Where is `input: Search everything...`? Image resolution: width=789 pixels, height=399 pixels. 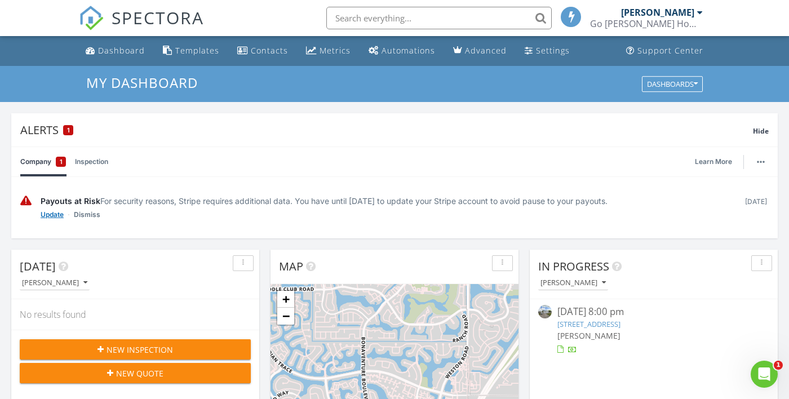
input: Search everything... is located at coordinates (439, 18).